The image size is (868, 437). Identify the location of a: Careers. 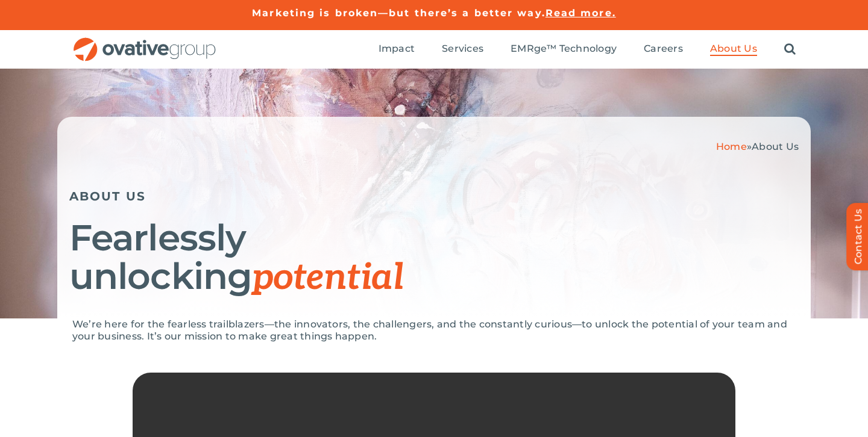
(663, 50).